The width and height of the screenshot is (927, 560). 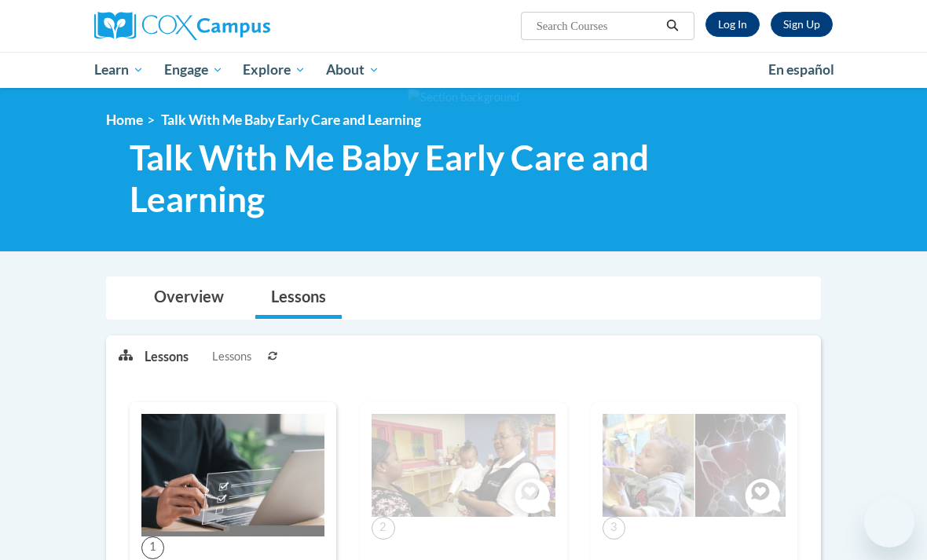 I want to click on a: Overview, so click(x=188, y=298).